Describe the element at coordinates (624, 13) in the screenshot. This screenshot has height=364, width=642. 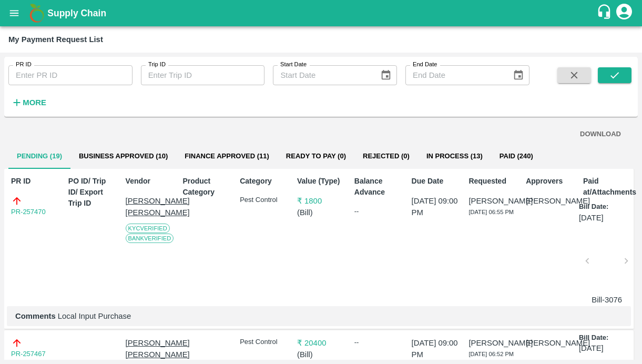
I see `div: account of current user` at that location.